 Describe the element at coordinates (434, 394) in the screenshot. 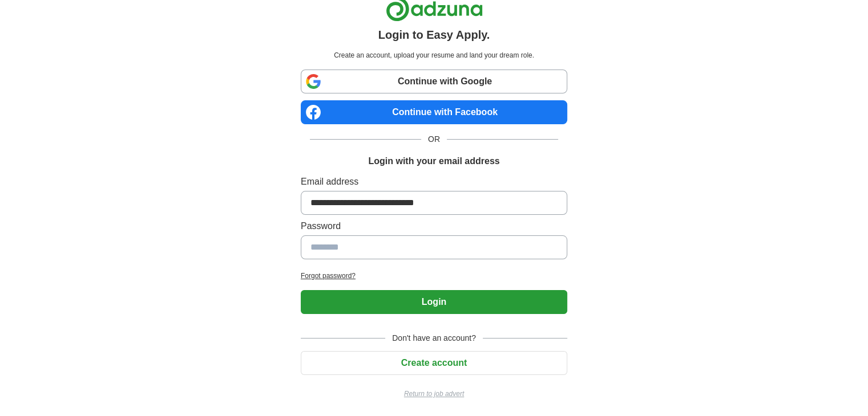

I see `p: Return to job advert` at that location.